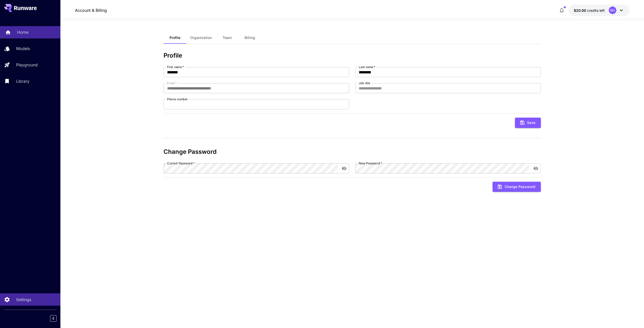 This screenshot has height=328, width=644. What do you see at coordinates (201, 38) in the screenshot?
I see `span: Organization` at bounding box center [201, 38].